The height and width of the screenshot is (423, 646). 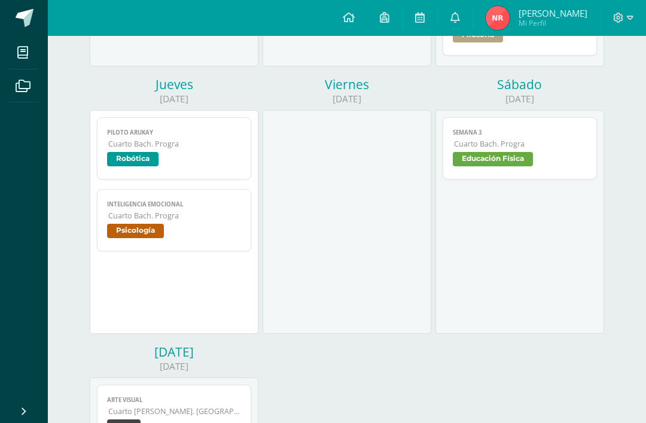 I want to click on div: Viernes, so click(x=347, y=84).